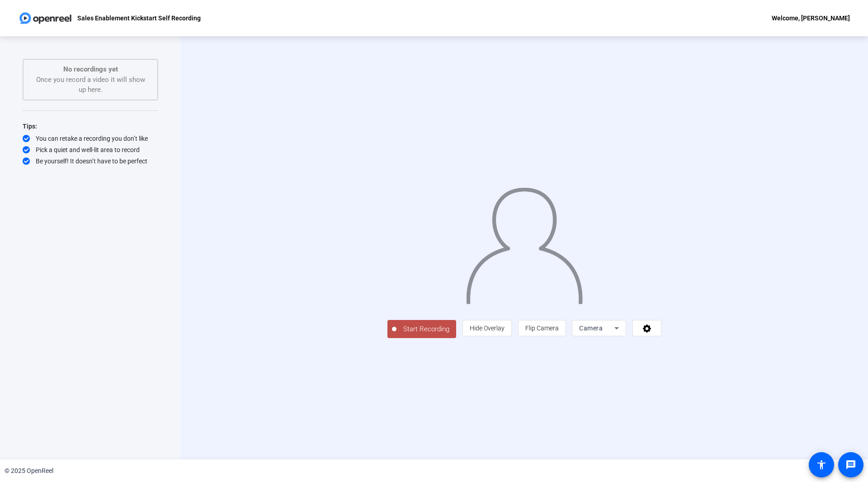 The image size is (868, 482). I want to click on div: You can retake a recording you don’t like, so click(90, 138).